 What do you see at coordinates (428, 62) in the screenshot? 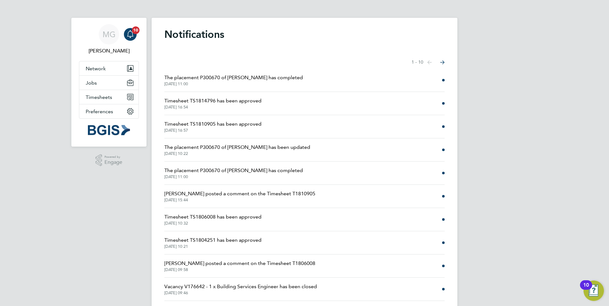
I see `nav: Select page of notifications list` at bounding box center [428, 62].